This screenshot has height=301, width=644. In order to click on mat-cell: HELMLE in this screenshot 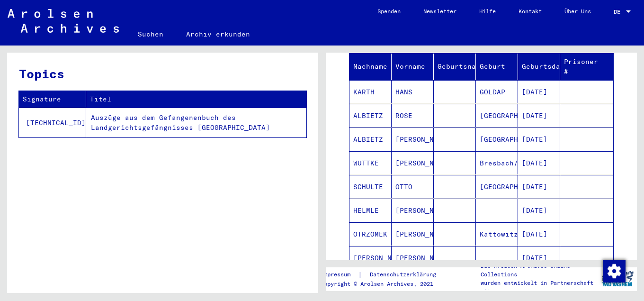, I will do `click(371, 210)`.